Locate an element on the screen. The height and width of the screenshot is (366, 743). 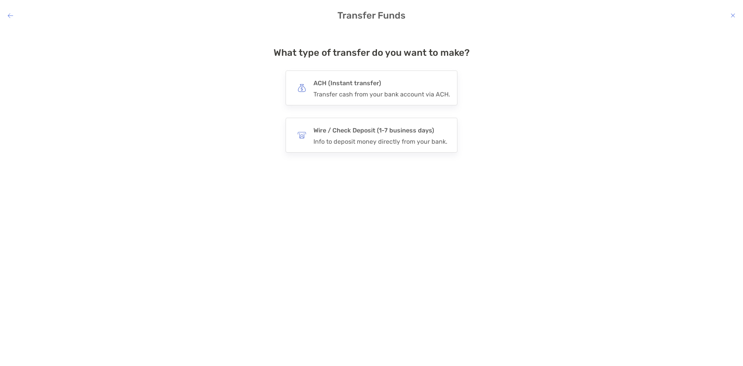
div: Info to deposit money directly from your bank. is located at coordinates (380, 141).